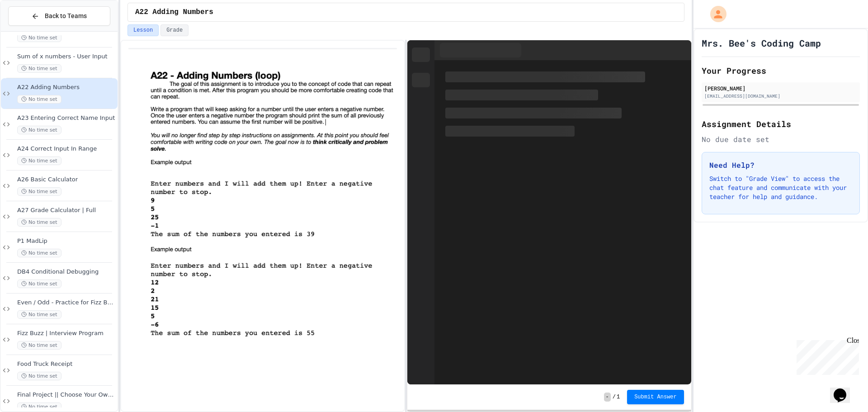  I want to click on div: Chat with us now!Close, so click(33, 30).